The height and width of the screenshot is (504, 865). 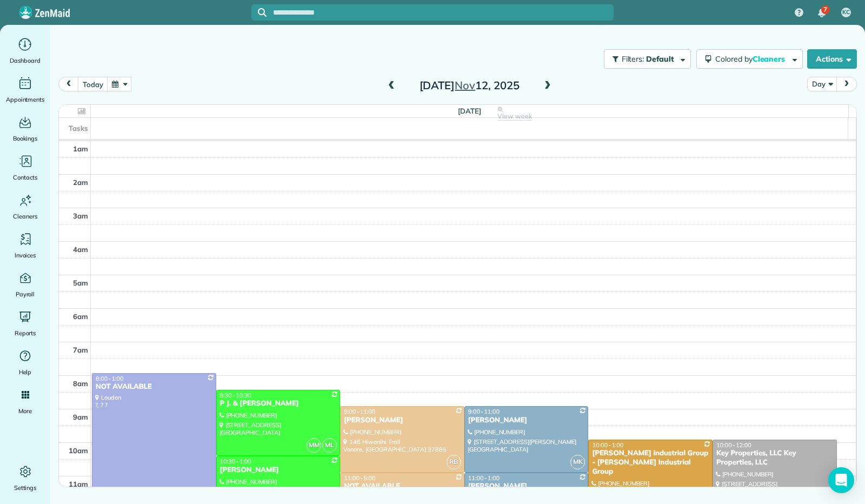 I want to click on span: 8am, so click(x=80, y=383).